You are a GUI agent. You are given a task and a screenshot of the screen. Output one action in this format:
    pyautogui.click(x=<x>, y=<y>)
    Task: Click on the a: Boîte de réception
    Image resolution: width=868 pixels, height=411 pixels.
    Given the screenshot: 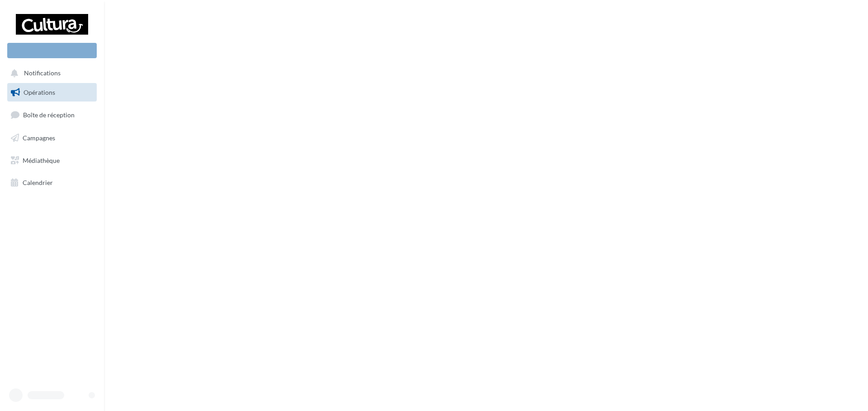 What is the action you would take?
    pyautogui.click(x=52, y=115)
    